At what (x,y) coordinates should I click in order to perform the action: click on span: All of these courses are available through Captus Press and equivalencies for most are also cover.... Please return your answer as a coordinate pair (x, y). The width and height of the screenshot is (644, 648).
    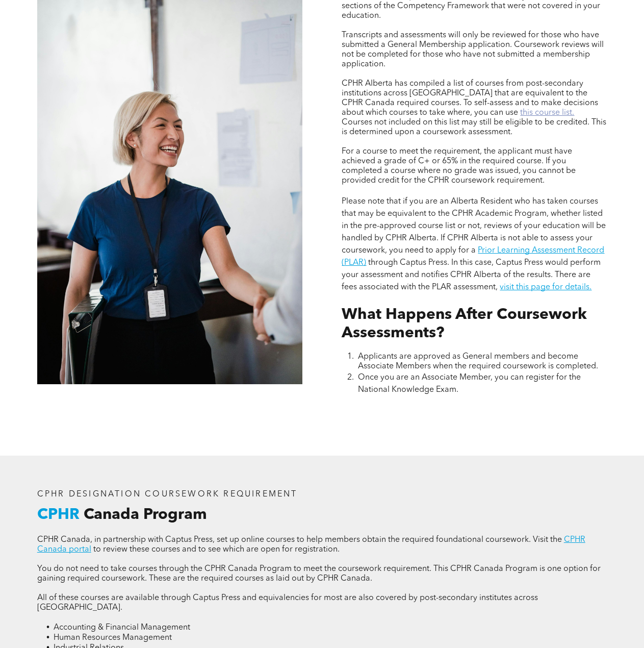
    Looking at the image, I should click on (288, 603).